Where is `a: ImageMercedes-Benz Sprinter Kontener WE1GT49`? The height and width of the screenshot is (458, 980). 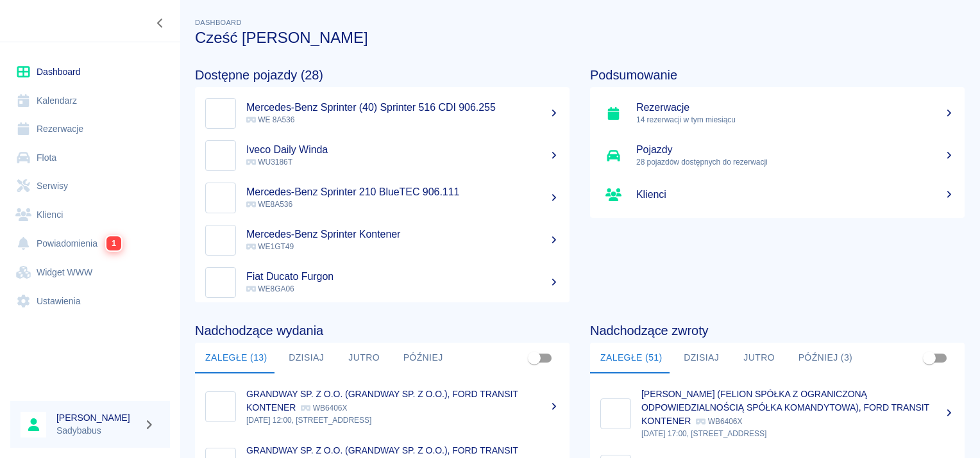
a: ImageMercedes-Benz Sprinter Kontener WE1GT49 is located at coordinates (382, 241).